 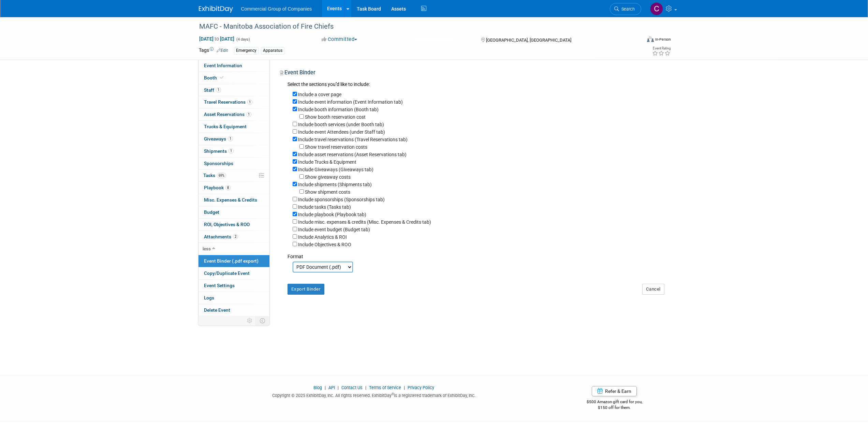 I want to click on div: $500 Amazon gift card for you,, so click(x=614, y=402).